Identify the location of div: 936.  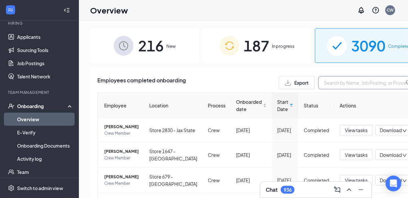
(288, 189).